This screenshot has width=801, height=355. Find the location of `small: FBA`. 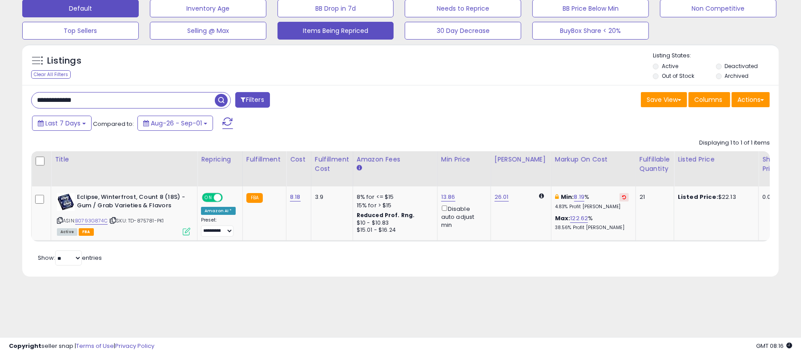

small: FBA is located at coordinates (255, 198).